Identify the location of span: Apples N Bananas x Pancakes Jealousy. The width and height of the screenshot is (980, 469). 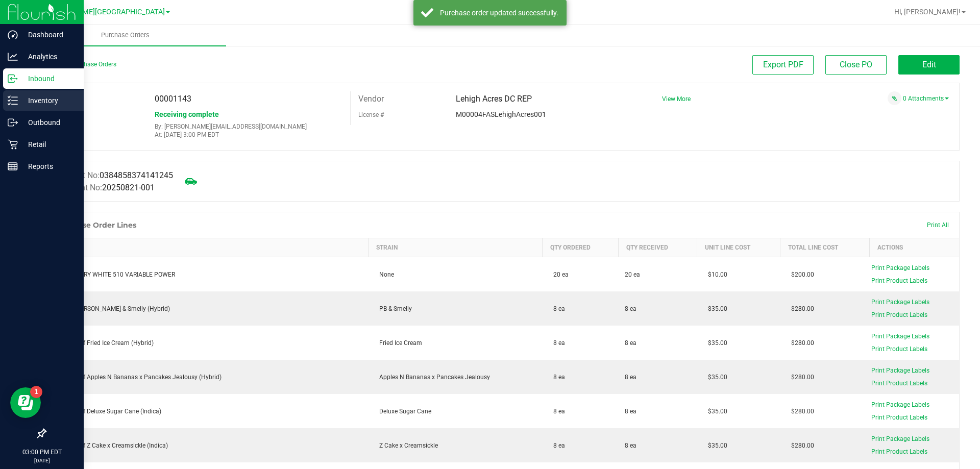
(432, 377).